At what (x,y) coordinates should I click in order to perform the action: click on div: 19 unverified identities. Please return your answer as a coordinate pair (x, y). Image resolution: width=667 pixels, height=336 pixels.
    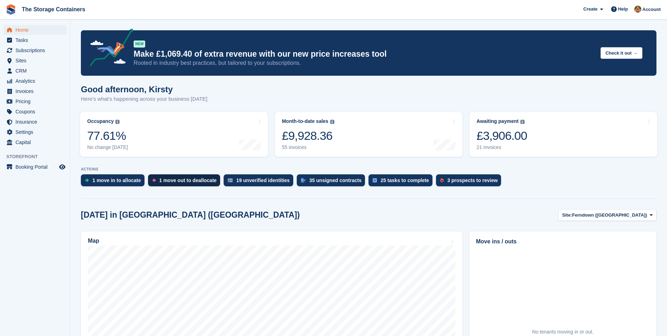
    Looking at the image, I should click on (263, 180).